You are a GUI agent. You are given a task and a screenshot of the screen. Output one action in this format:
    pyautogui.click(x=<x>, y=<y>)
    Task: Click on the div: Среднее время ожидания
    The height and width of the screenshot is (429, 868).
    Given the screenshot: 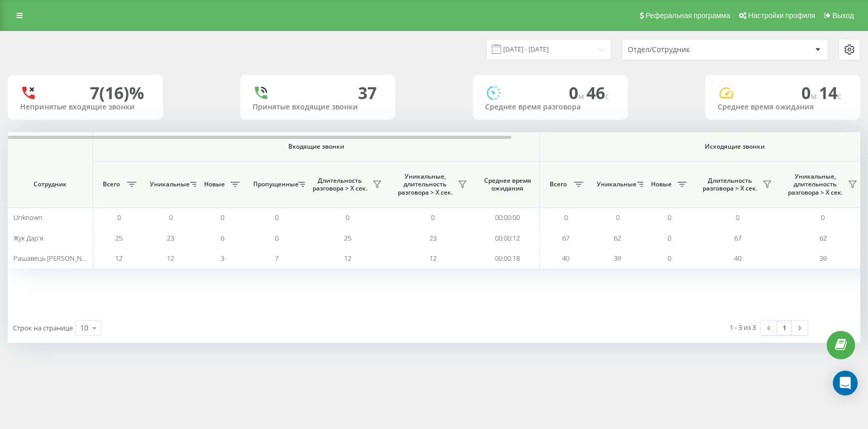 What is the action you would take?
    pyautogui.click(x=782, y=107)
    